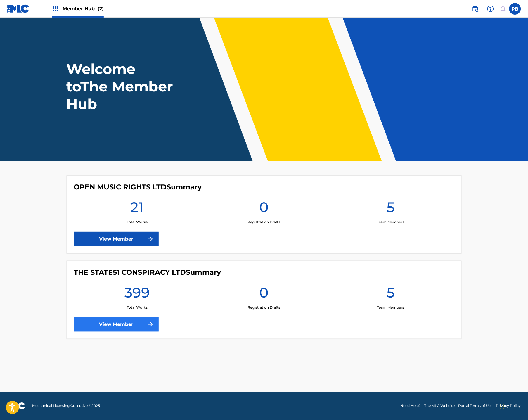 This screenshot has height=420, width=528. Describe the element at coordinates (514, 406) in the screenshot. I see `div: Chat Widget` at that location.